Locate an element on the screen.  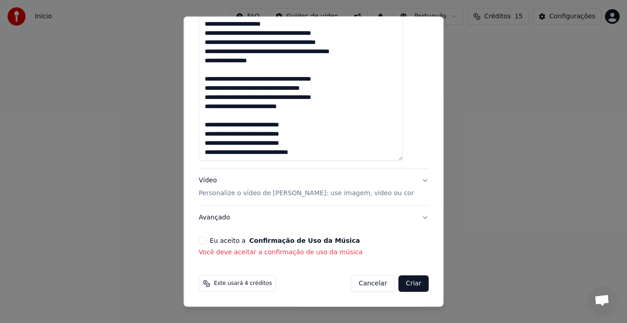
p: Você deve aceitar a confirmação de uso da música is located at coordinates (313, 253).